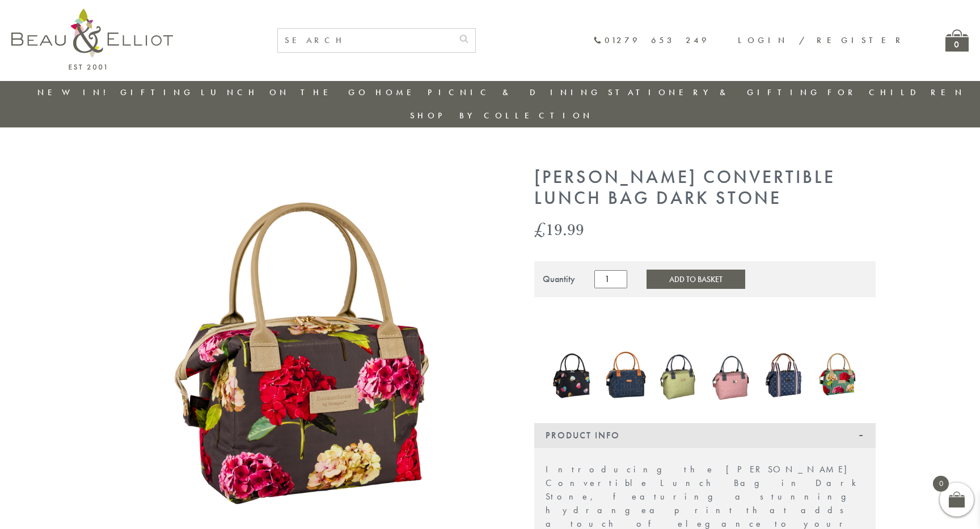  I want to click on div: Quantity, so click(558, 279).